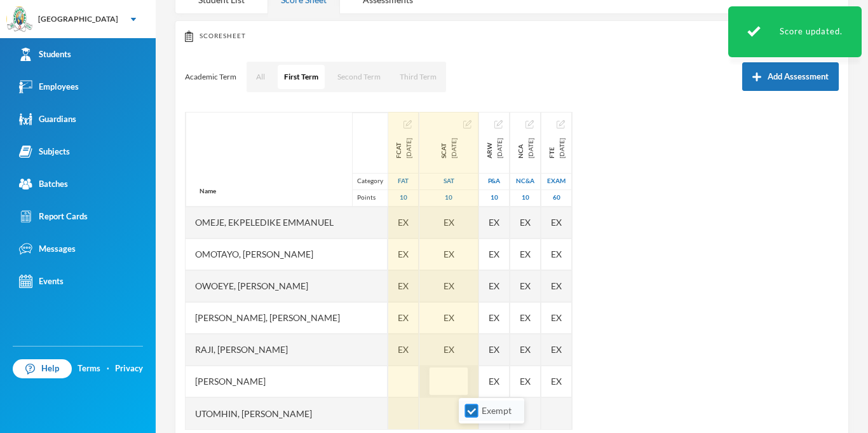 This screenshot has height=433, width=868. Describe the element at coordinates (20, 20) in the screenshot. I see `img: logo` at that location.